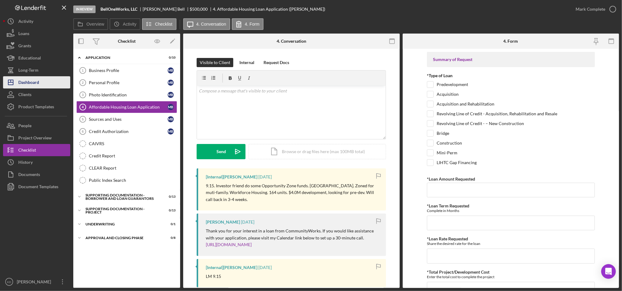 The image size is (622, 291). What do you see at coordinates (447, 153) in the screenshot?
I see `label: Mini-Perm` at bounding box center [447, 153].